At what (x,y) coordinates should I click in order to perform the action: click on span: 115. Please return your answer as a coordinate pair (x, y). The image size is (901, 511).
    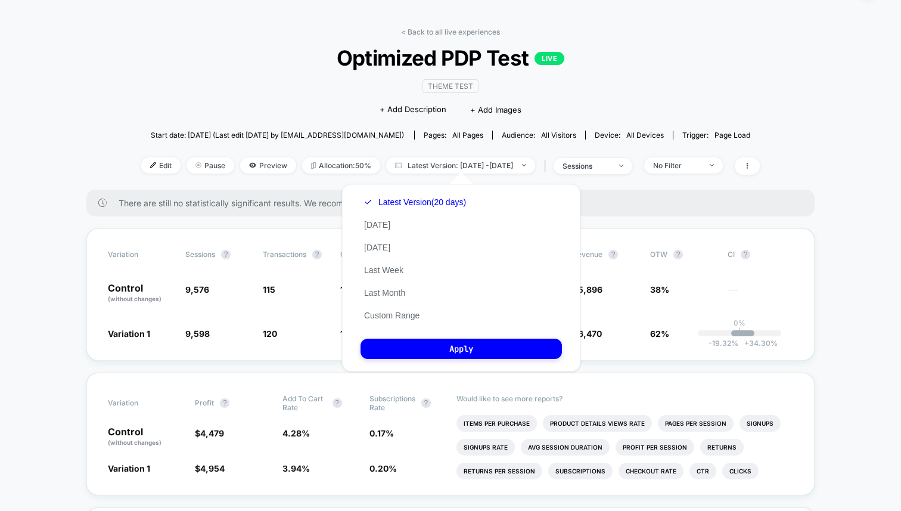
    Looking at the image, I should click on (269, 289).